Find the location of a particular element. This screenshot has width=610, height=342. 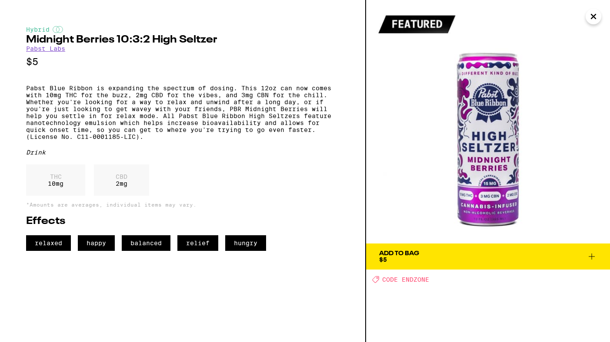

img: hybridColor.svg is located at coordinates (58, 30).